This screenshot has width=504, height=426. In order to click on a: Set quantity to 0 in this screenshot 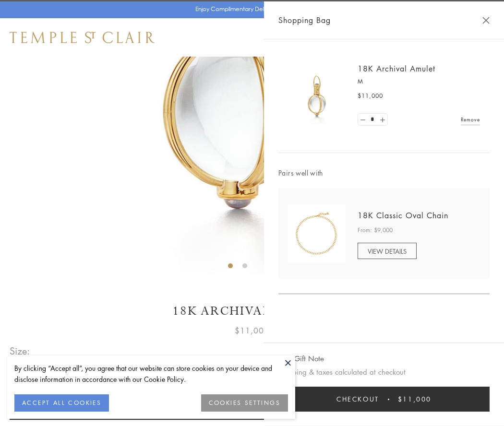, I will do `click(363, 120)`.